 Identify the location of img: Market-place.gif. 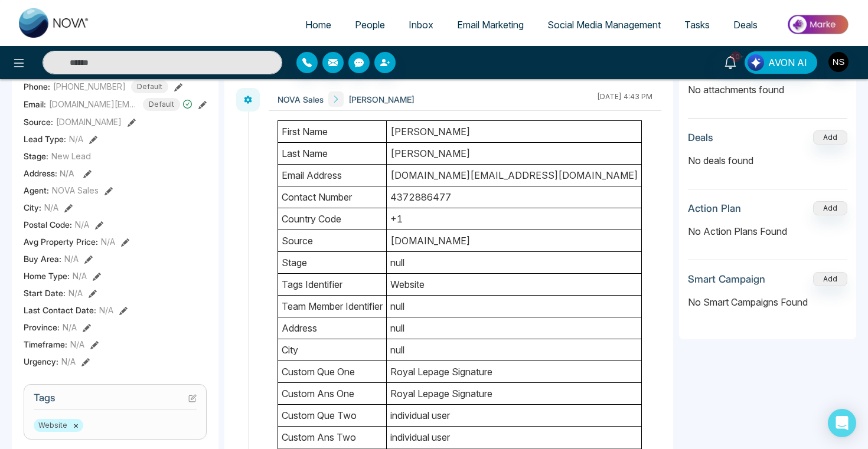
(818, 24).